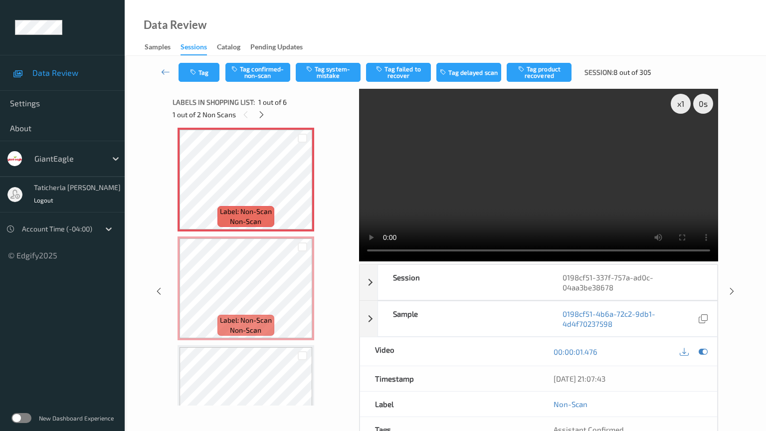 This screenshot has height=431, width=766. I want to click on div: Sessions, so click(193, 48).